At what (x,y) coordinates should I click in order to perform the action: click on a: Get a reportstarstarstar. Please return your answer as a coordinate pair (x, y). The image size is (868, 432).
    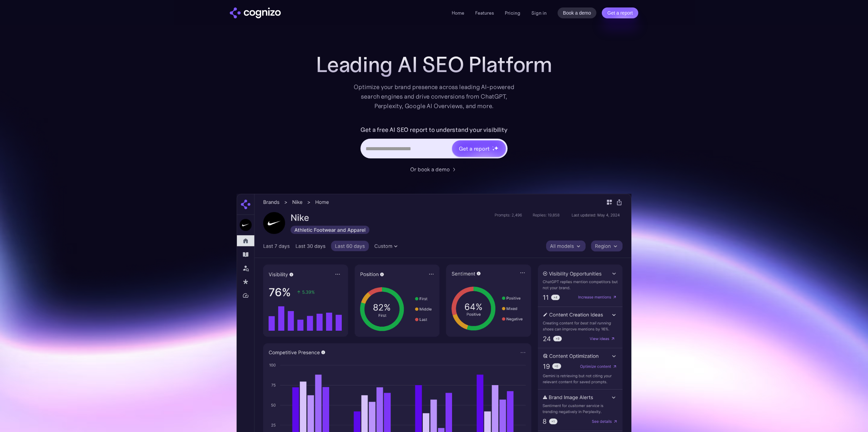
    Looking at the image, I should click on (479, 148).